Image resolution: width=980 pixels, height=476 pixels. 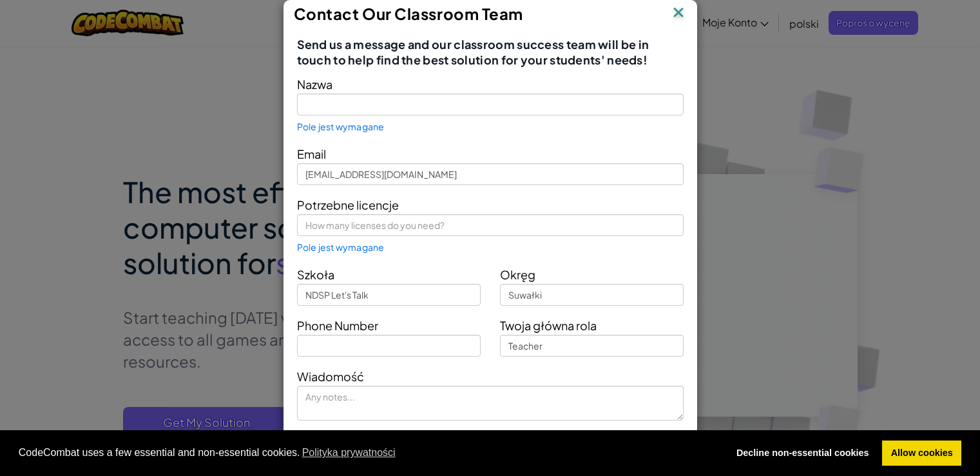 What do you see at coordinates (517, 274) in the screenshot?
I see `span: Okręg` at bounding box center [517, 274].